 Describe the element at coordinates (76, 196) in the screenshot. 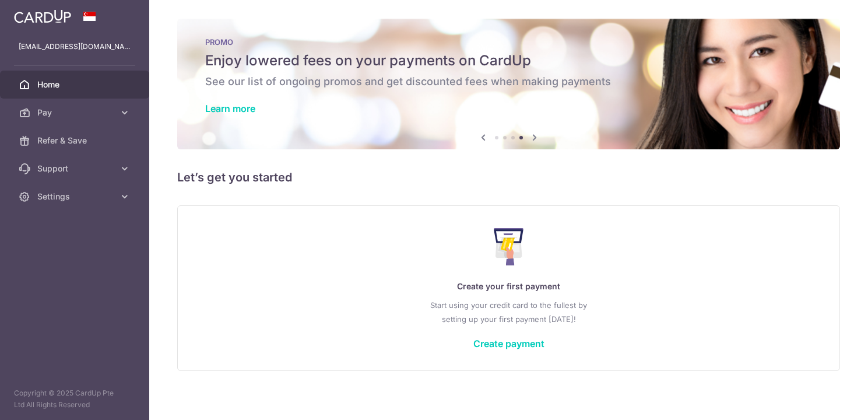

I see `span: Settings` at that location.